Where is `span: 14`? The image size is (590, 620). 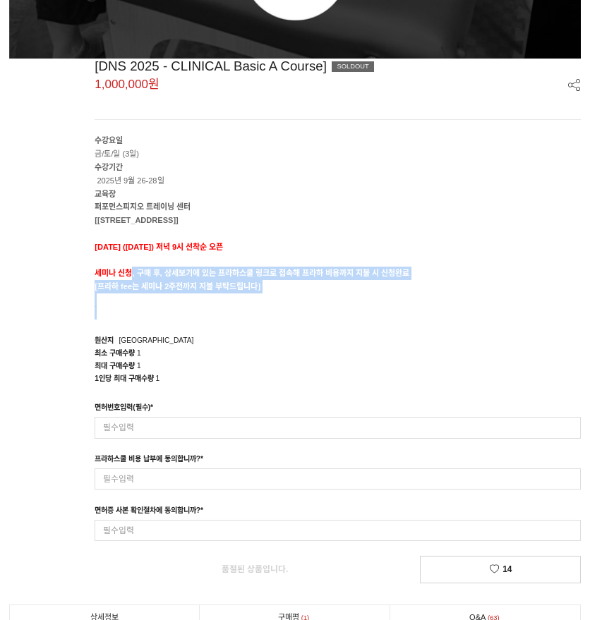 span: 14 is located at coordinates (507, 569).